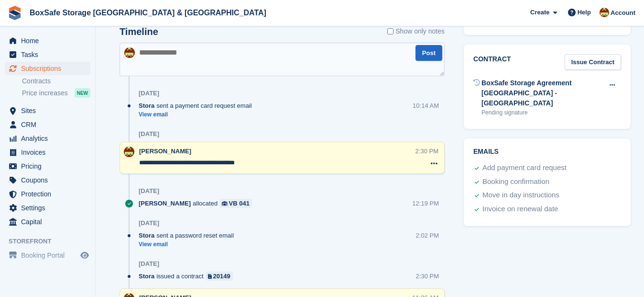 The height and width of the screenshot is (297, 644). I want to click on a: Preview store, so click(84, 255).